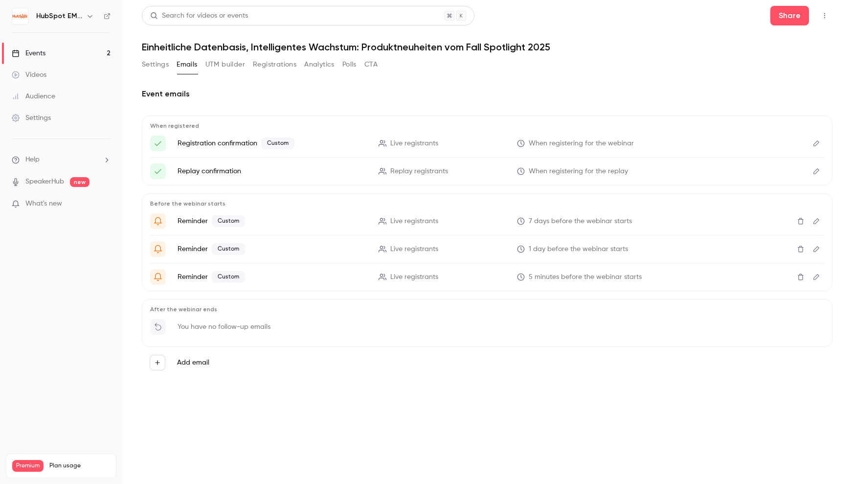  I want to click on span: 7 days before the webinar starts, so click(580, 221).